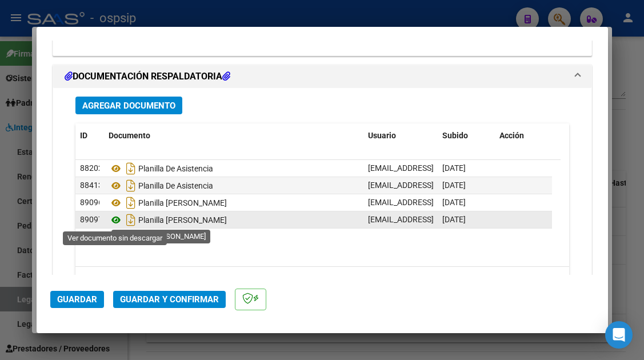 The height and width of the screenshot is (360, 644). I want to click on span: Guardar y Confirmar, so click(169, 300).